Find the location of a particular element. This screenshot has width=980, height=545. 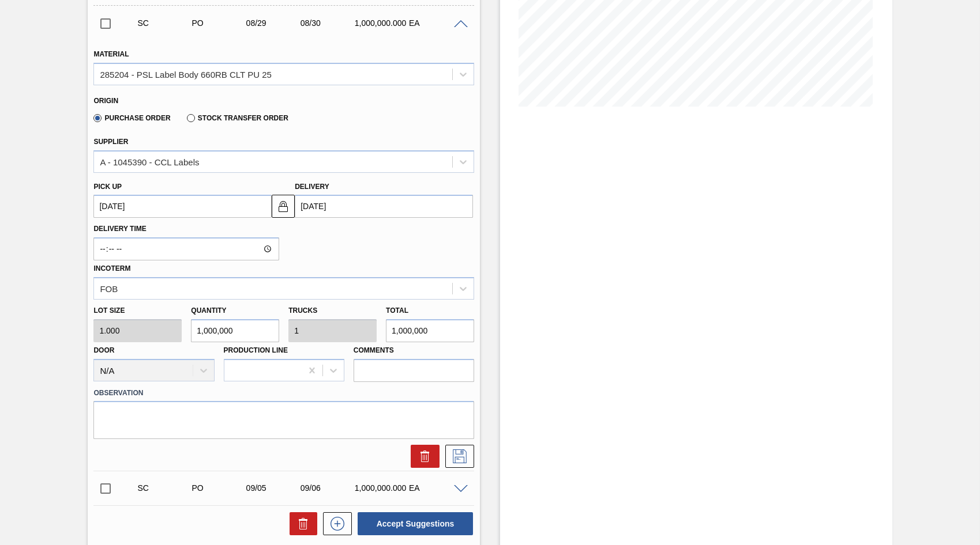

label: Stock Transfer Order is located at coordinates (238, 118).